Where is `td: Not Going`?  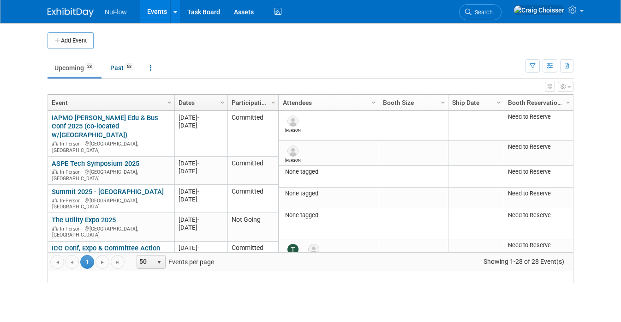 td: Not Going is located at coordinates (253, 227).